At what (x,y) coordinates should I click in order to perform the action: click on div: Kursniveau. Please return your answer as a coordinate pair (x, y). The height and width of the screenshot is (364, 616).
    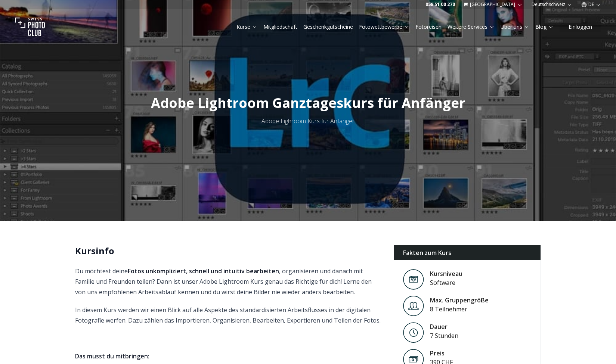
    Looking at the image, I should click on (446, 273).